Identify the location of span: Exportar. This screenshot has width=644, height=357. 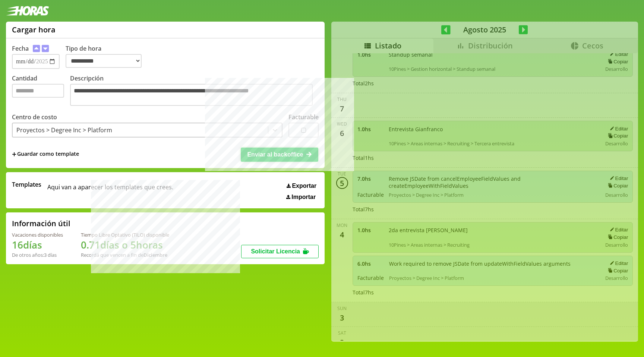
(304, 186).